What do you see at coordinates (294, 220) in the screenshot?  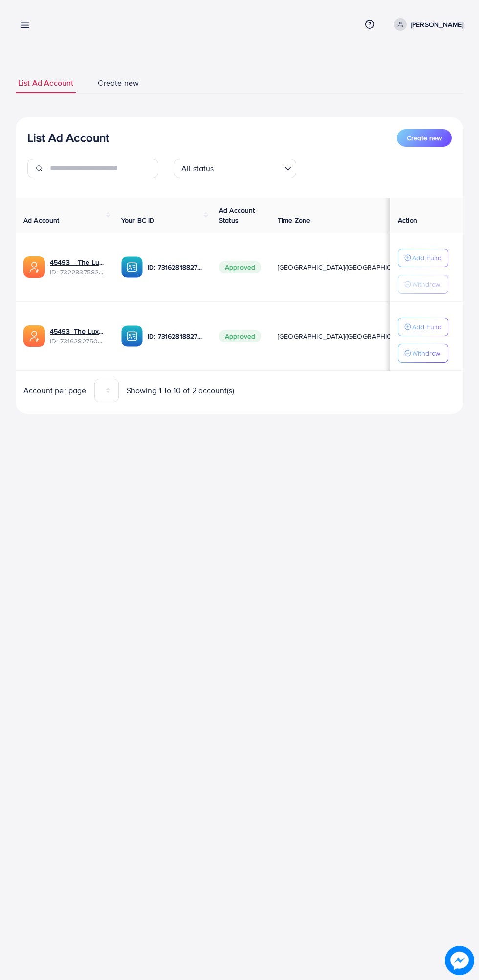 I see `span: Time Zone` at bounding box center [294, 220].